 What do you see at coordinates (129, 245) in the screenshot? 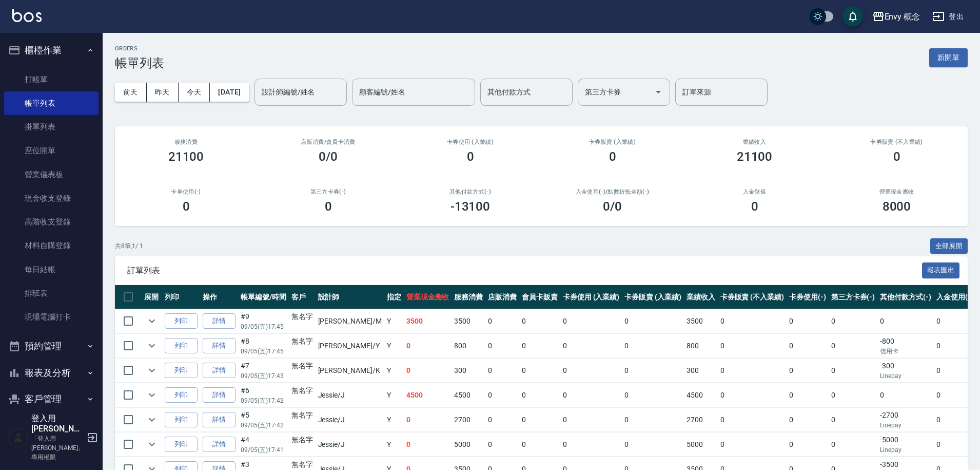
I see `p: 共 8 筆, 1 / 1` at bounding box center [129, 245].